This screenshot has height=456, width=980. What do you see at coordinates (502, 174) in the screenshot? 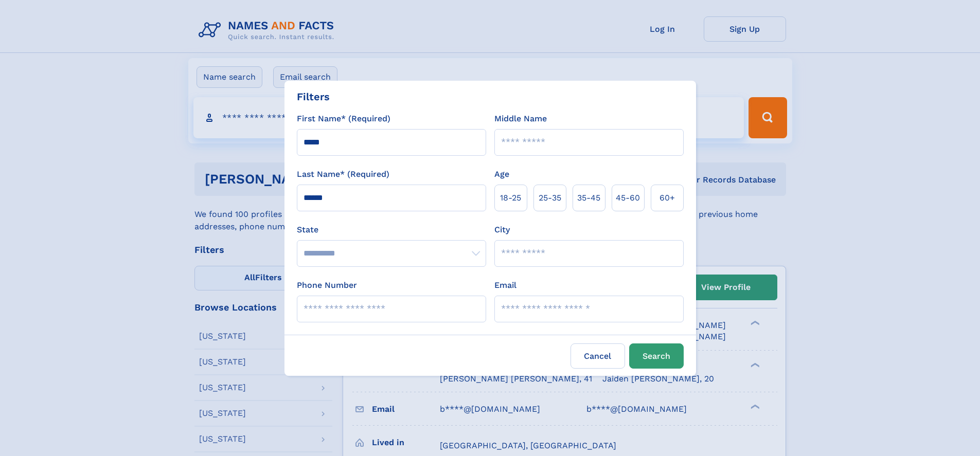
I see `label: Age` at bounding box center [502, 174].